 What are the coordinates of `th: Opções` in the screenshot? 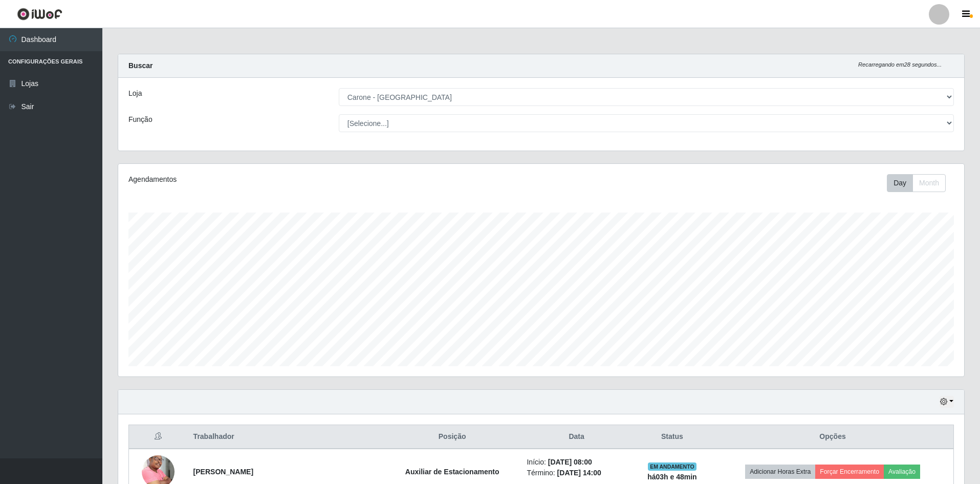 It's located at (833, 437).